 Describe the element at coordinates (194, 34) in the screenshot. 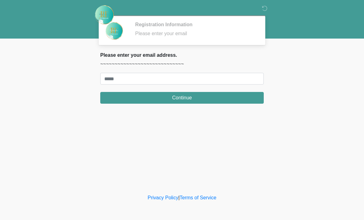

I see `div: Please enter your email` at that location.